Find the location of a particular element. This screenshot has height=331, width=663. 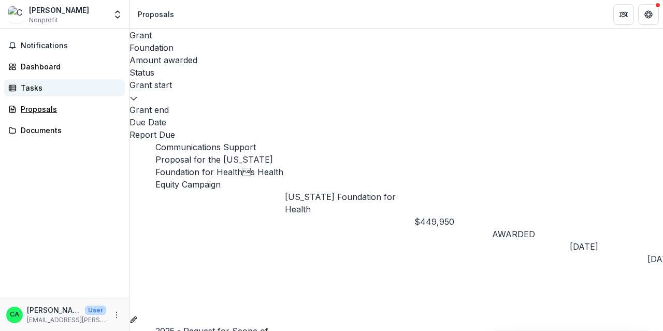

div: Grant is located at coordinates (396, 35).